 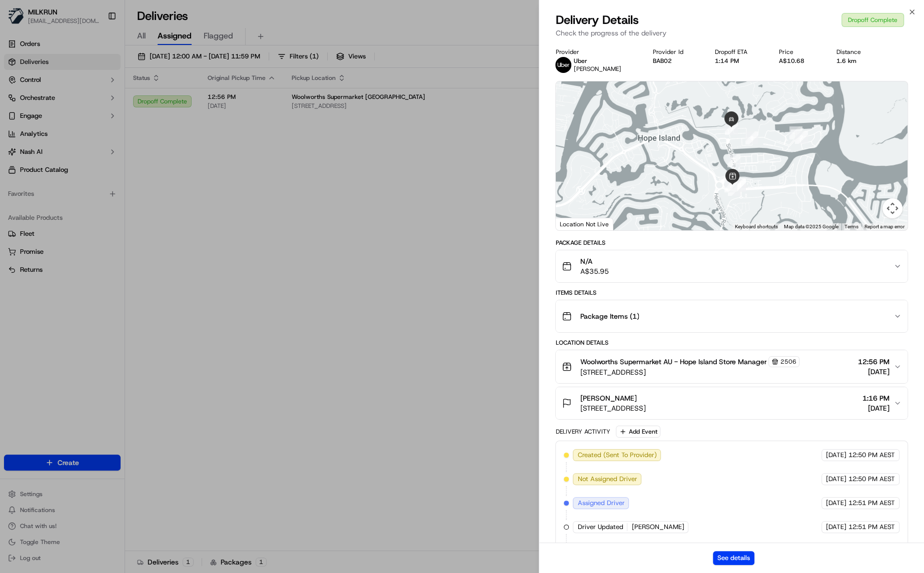 I want to click on span: Assigned Driver, so click(x=601, y=503).